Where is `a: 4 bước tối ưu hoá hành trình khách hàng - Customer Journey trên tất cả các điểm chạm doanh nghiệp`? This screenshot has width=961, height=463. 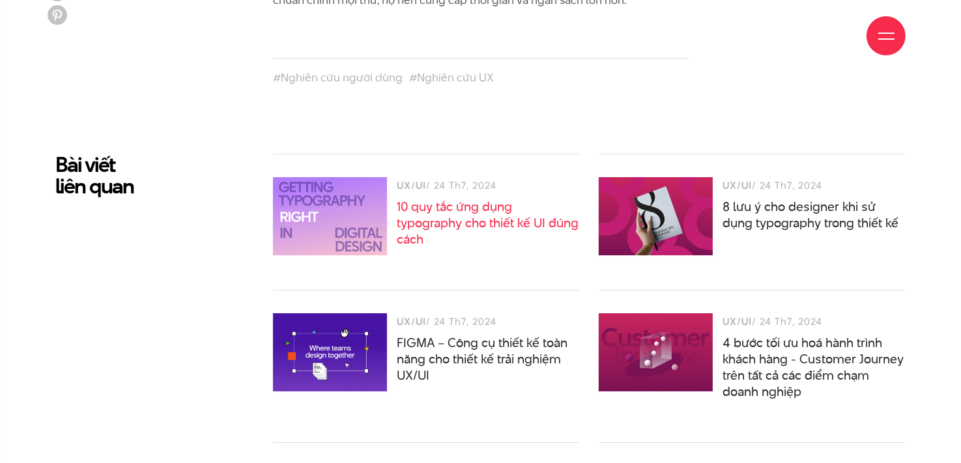 a: 4 bước tối ưu hoá hành trình khách hàng - Customer Journey trên tất cả các điểm chạm doanh nghiệp is located at coordinates (813, 368).